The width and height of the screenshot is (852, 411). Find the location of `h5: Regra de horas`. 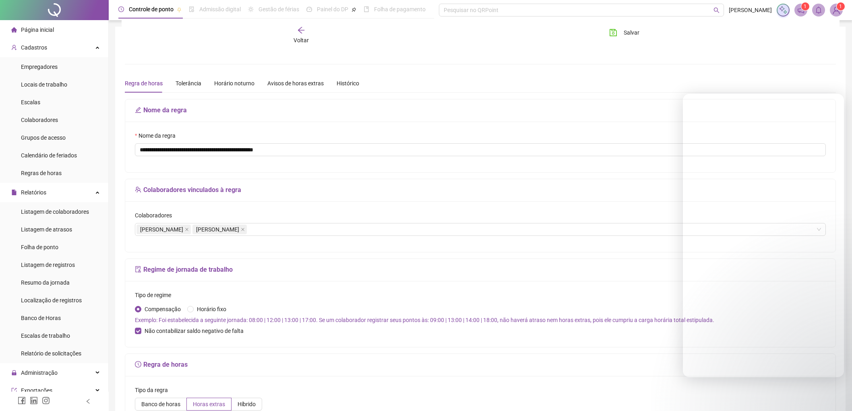

h5: Regra de horas is located at coordinates (481, 365).